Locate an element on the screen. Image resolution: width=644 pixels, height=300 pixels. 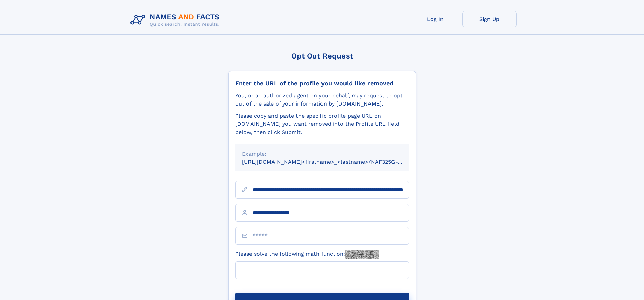
div: Opt Out Request is located at coordinates (322, 56).